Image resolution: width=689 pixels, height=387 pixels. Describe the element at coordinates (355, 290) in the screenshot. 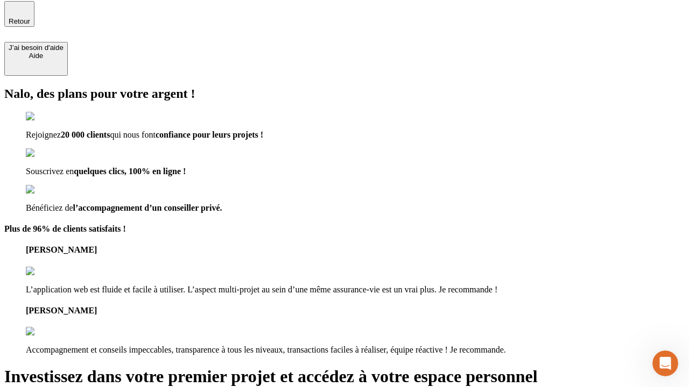

I see `p: L’application web est fluide et facile à utiliser. L’aspect multi-projet au sein d’une même assur...` at that location.